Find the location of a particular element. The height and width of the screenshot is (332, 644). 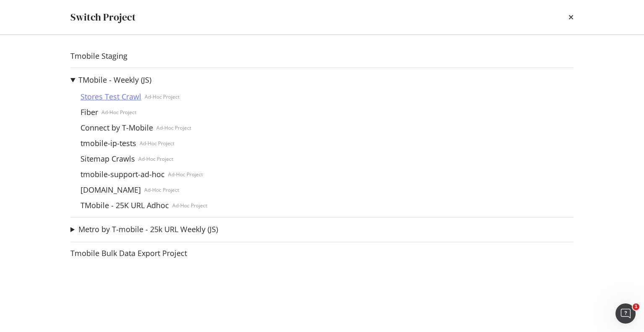

a: Metro by T-mobile - 25k URL Weekly (JS) is located at coordinates (148, 229).